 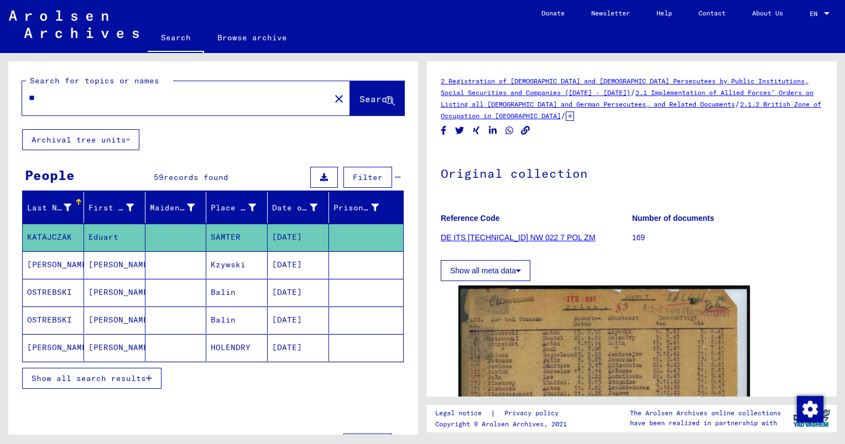 I want to click on a: Search, so click(x=176, y=39).